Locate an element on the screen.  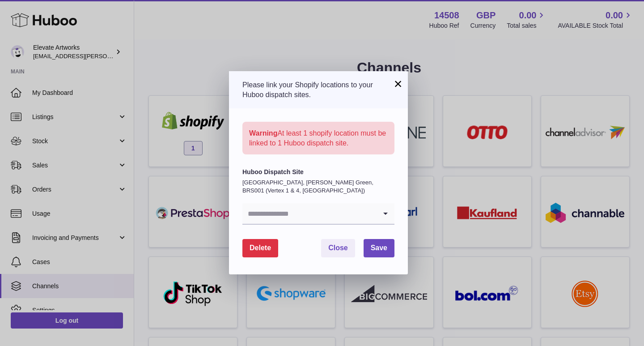
p: Please link your Shopify locations to your Huboo dispatch sites. is located at coordinates (318, 89).